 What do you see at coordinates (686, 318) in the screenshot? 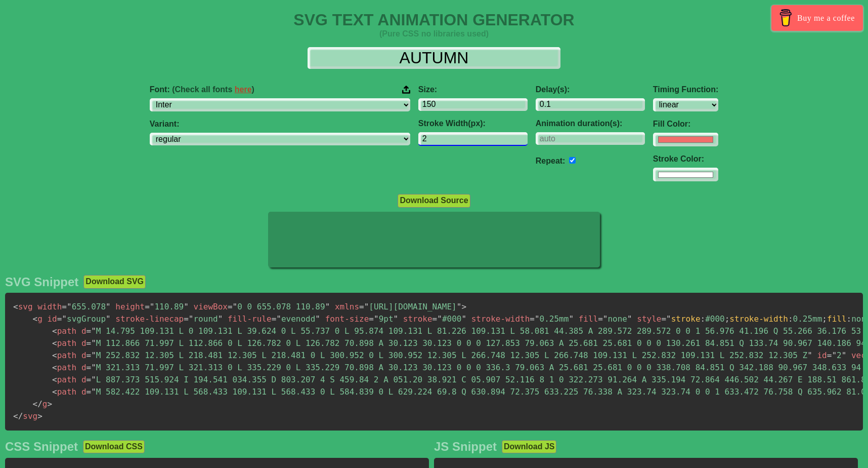
I see `span: stroke` at bounding box center [686, 318].